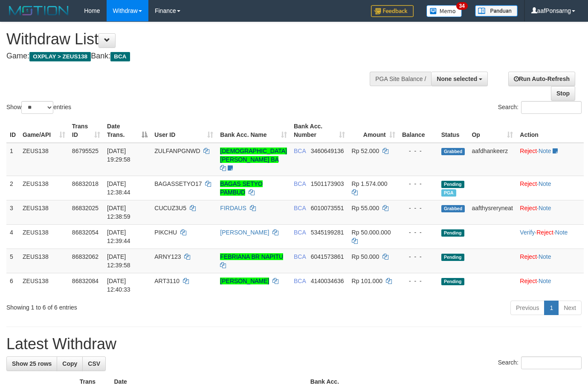  What do you see at coordinates (365, 208) in the screenshot?
I see `span: Rp 55.000` at bounding box center [365, 208].